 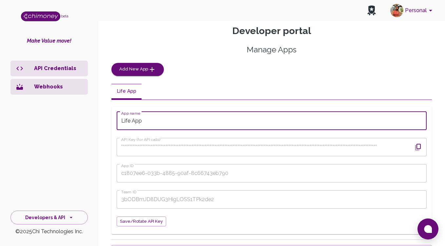 What do you see at coordinates (49, 218) in the screenshot?
I see `button: Developers & API` at bounding box center [49, 218].